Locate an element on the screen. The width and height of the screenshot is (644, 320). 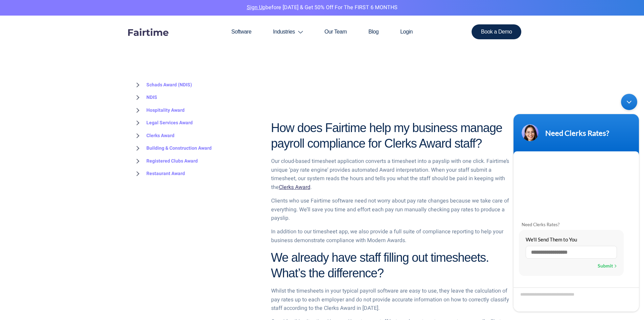
a: Our Team is located at coordinates (336, 32).